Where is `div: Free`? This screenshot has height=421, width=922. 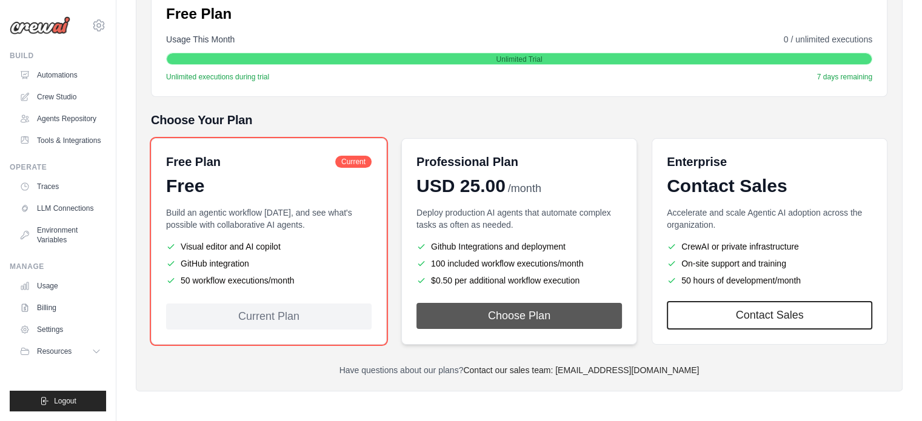 div: Free is located at coordinates (269, 186).